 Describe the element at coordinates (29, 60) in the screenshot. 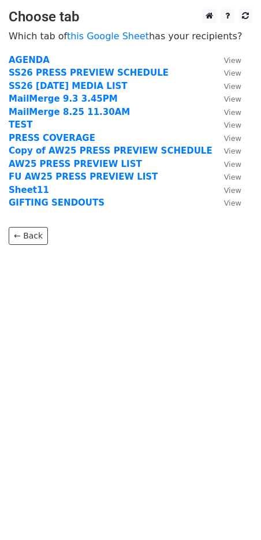

I see `strong: AGENDA` at that location.